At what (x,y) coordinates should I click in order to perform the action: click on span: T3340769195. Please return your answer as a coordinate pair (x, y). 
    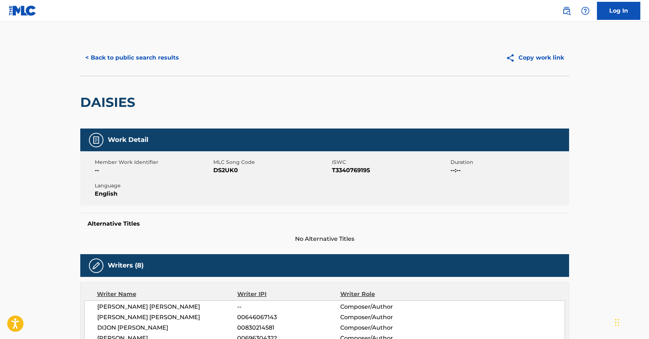
    Looking at the image, I should click on (390, 171).